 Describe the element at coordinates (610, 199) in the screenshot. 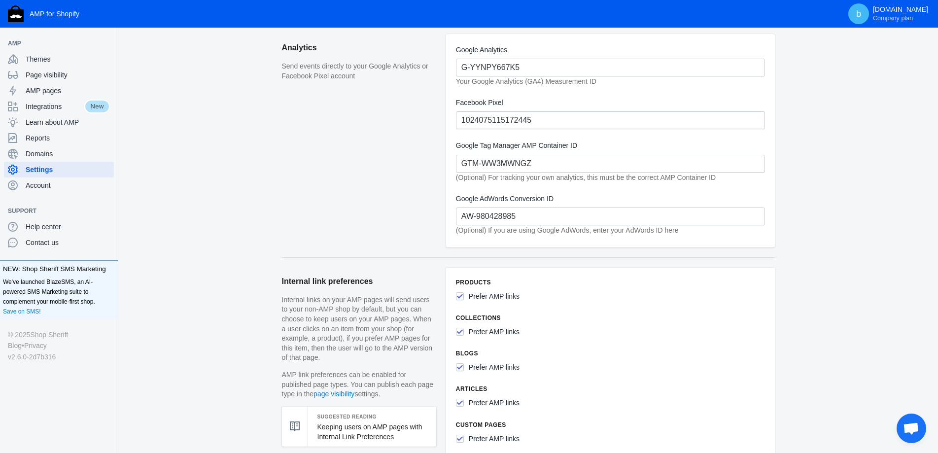

I see `label: Google AdWords Conversion ID` at that location.